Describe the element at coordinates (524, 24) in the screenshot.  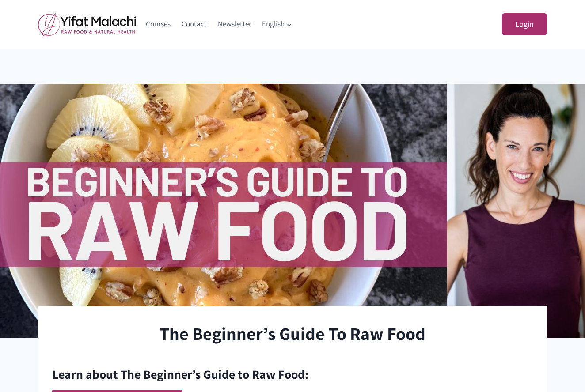
I see `a: Login` at that location.